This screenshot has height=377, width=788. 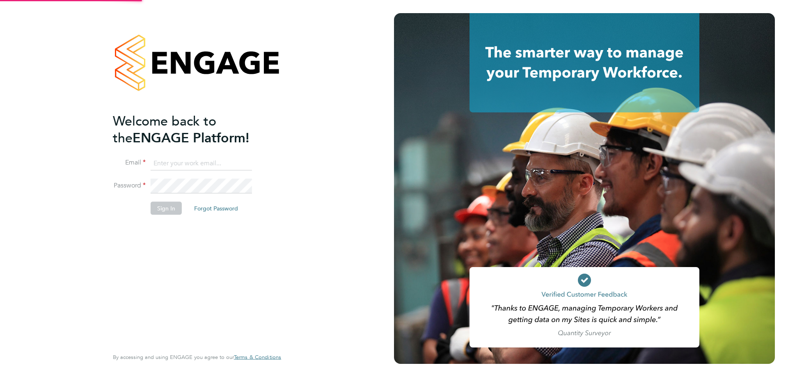 What do you see at coordinates (129, 186) in the screenshot?
I see `label: Password` at bounding box center [129, 186].